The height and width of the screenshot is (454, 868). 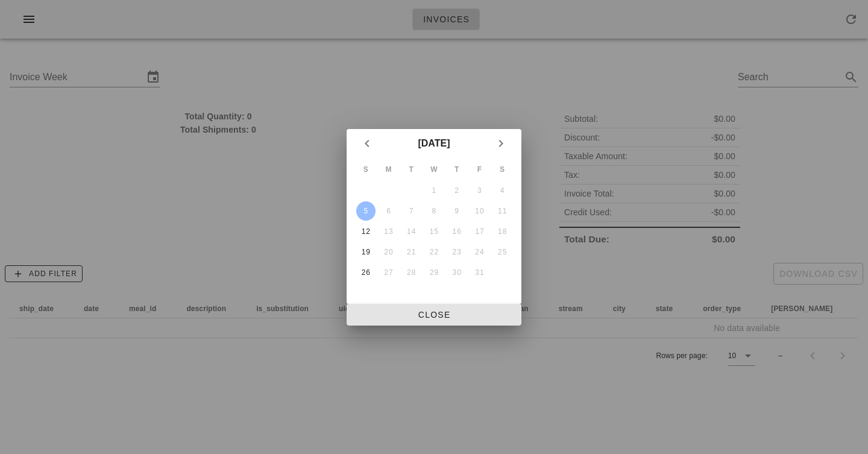 What do you see at coordinates (434, 315) in the screenshot?
I see `span: Close` at bounding box center [434, 315].